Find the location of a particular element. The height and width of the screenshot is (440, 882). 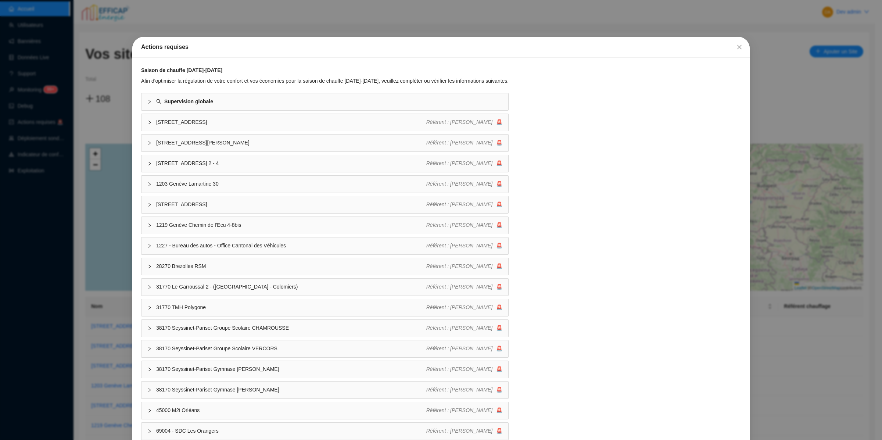

span: 38170 Seyssinet-Pariset Groupe Scolaire VERCORS is located at coordinates (291, 349).